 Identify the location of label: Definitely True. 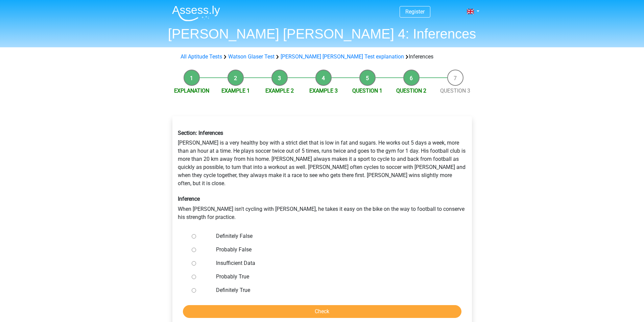
(333, 290).